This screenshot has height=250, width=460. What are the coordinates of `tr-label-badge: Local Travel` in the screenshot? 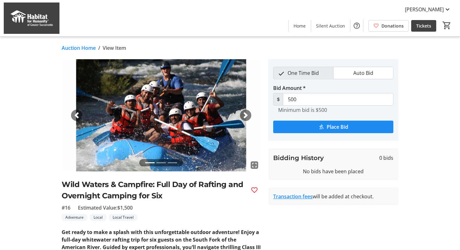 It's located at (123, 217).